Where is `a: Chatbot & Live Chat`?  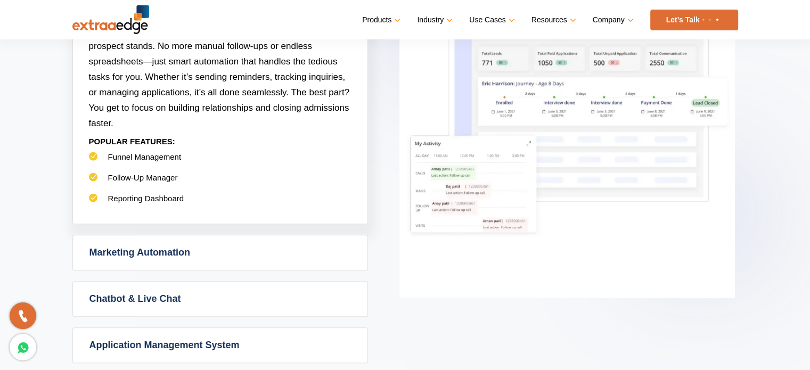 a: Chatbot & Live Chat is located at coordinates (220, 299).